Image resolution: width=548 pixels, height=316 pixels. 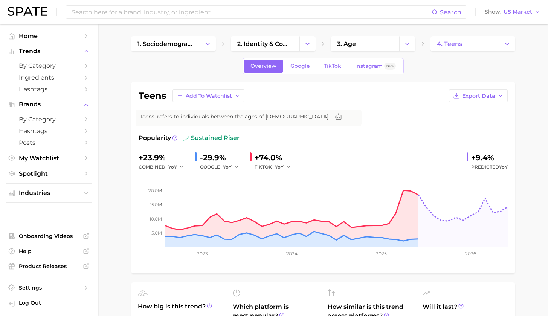 I want to click on span: Overview, so click(x=263, y=66).